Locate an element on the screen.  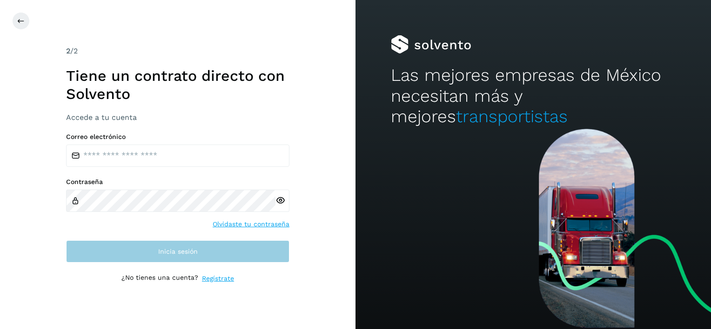
label: Correo electrónico is located at coordinates (178, 137).